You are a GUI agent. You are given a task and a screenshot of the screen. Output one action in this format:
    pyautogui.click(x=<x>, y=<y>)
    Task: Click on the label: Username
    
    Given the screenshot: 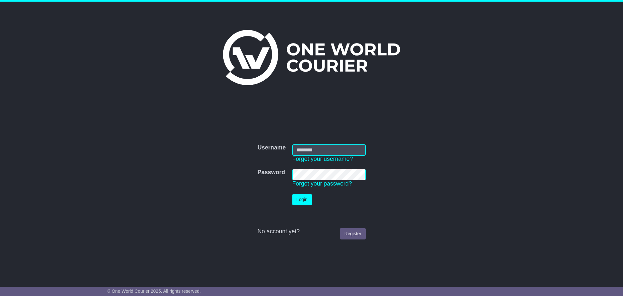 What is the action you would take?
    pyautogui.click(x=271, y=148)
    